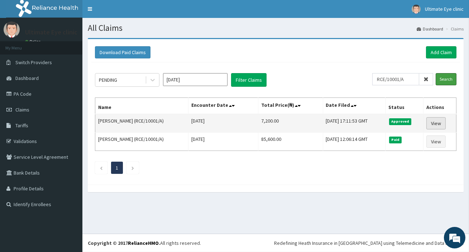 The width and height of the screenshot is (469, 252). What do you see at coordinates (404, 106) in the screenshot?
I see `th: Status` at bounding box center [404, 106].